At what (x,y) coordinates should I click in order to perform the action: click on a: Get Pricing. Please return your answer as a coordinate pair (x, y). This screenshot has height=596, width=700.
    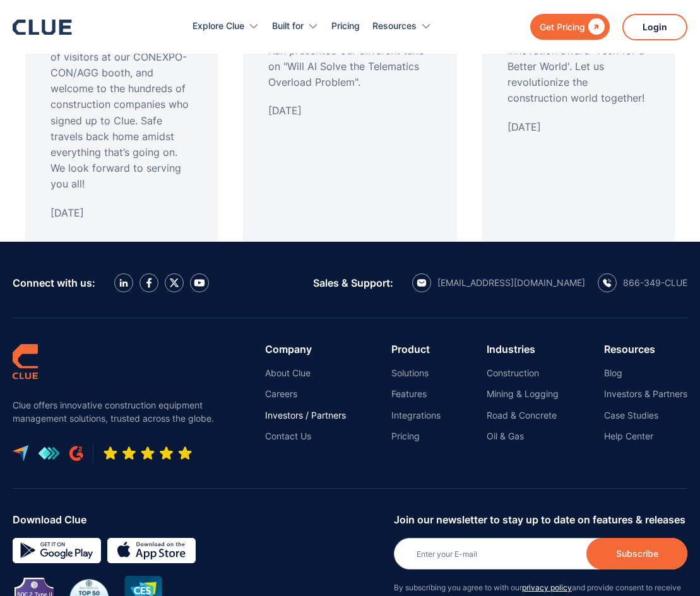
    Looking at the image, I should click on (570, 27).